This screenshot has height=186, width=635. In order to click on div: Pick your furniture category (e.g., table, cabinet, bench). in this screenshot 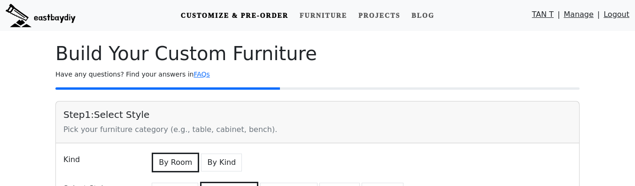, I will do `click(318, 130)`.